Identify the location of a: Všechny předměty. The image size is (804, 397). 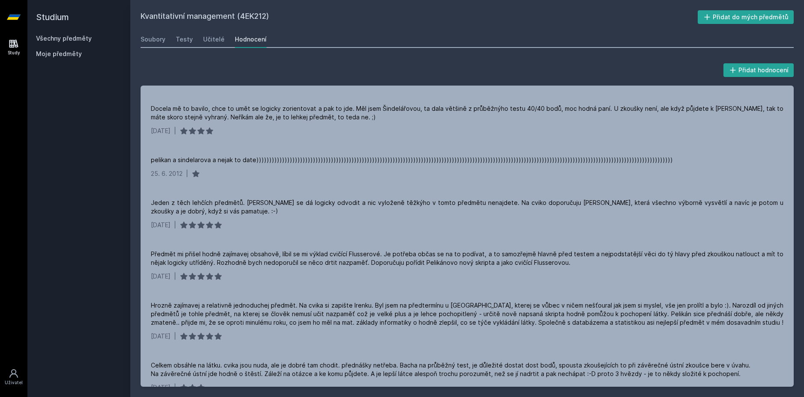
(64, 38).